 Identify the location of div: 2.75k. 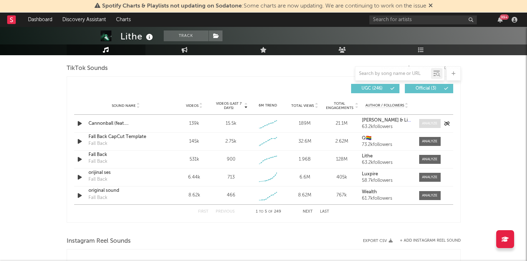
(231, 142).